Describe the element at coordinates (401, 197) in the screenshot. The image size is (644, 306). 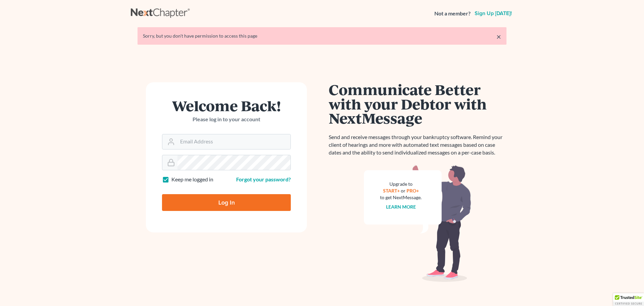
I see `div: to get NextMessage.` at that location.